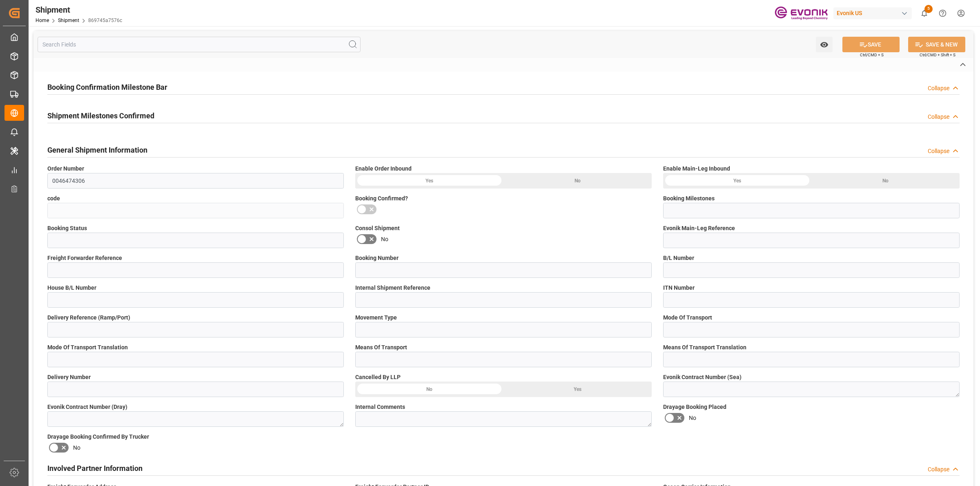 This screenshot has height=486, width=980. What do you see at coordinates (924, 13) in the screenshot?
I see `button: show 5 new notifications` at bounding box center [924, 13].